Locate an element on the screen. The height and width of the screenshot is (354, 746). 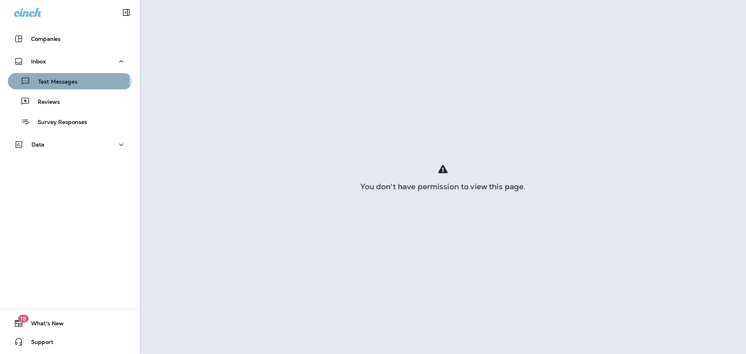
span: What's New is located at coordinates (43, 325).